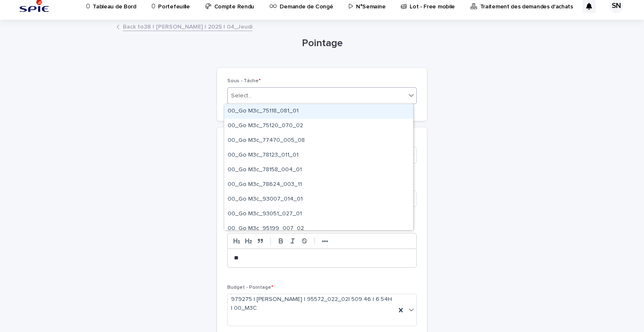 This screenshot has width=644, height=332. I want to click on span: Budget - Pointage, so click(250, 287).